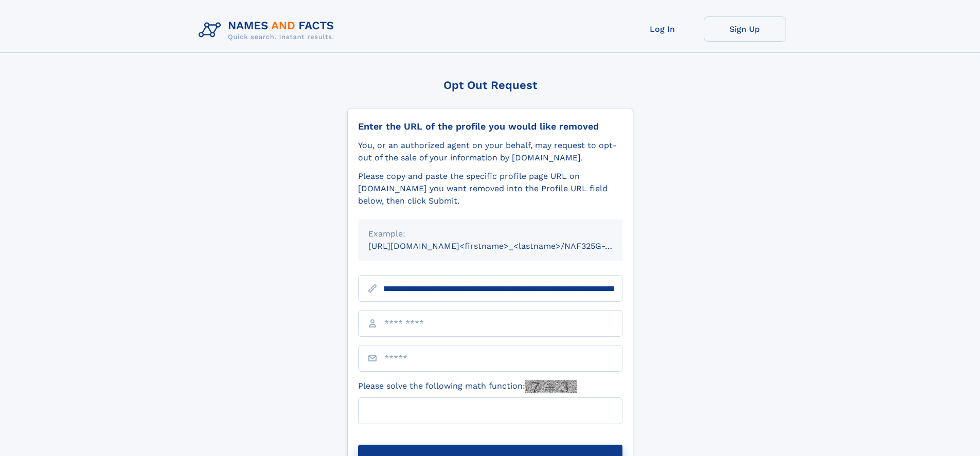 The width and height of the screenshot is (980, 456). I want to click on div: Example:, so click(490, 234).